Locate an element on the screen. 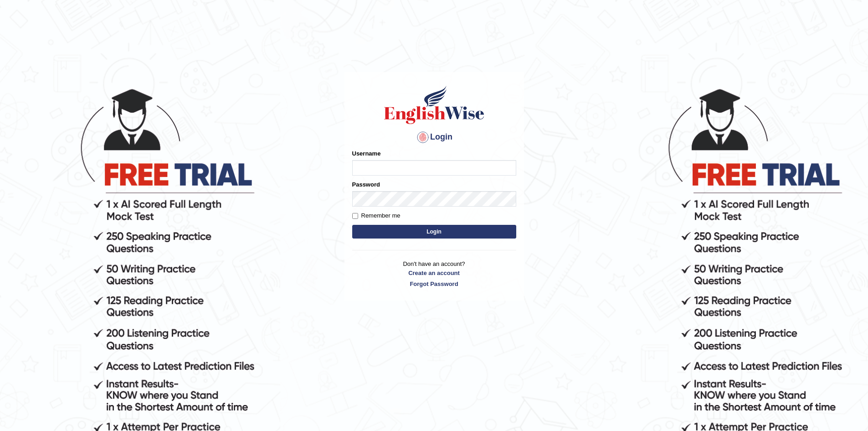 The image size is (868, 431). p: Don't have an account? is located at coordinates (434, 273).